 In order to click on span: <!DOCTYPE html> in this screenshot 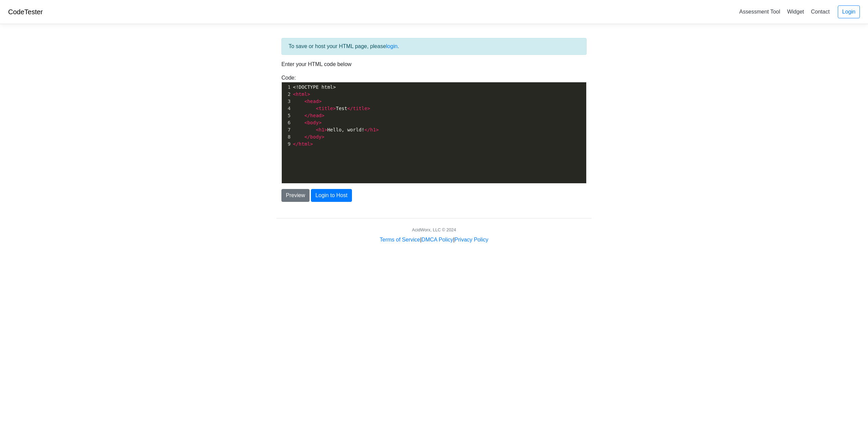, I will do `click(314, 87)`.